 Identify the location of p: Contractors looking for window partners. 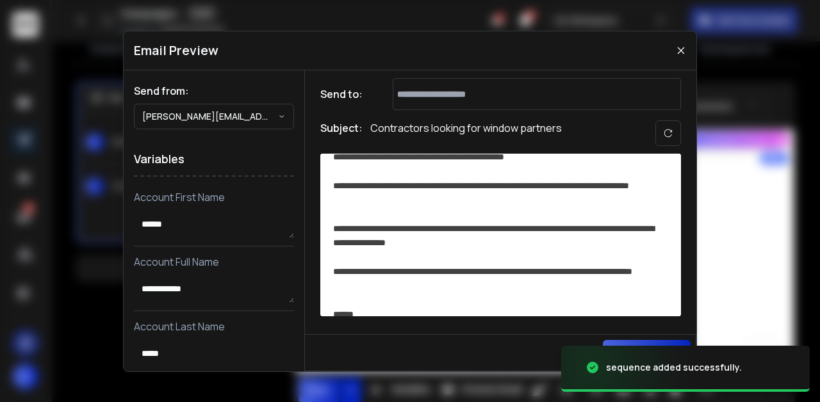
(466, 133).